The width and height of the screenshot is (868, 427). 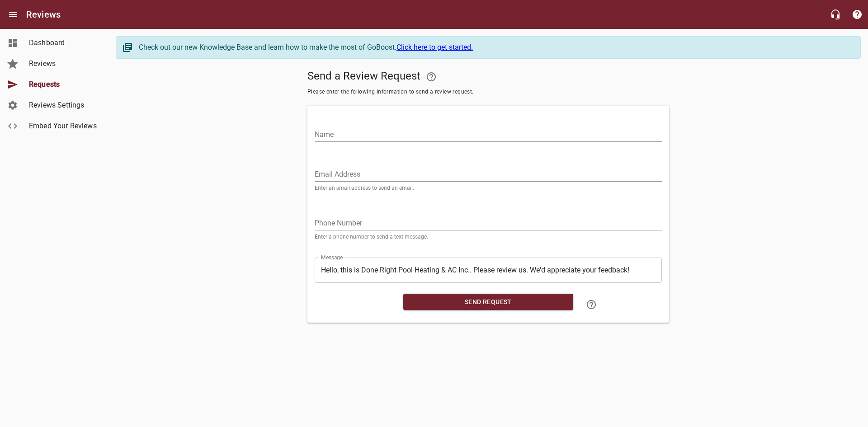 I want to click on span: Please enter the following information to send a review request., so click(x=488, y=92).